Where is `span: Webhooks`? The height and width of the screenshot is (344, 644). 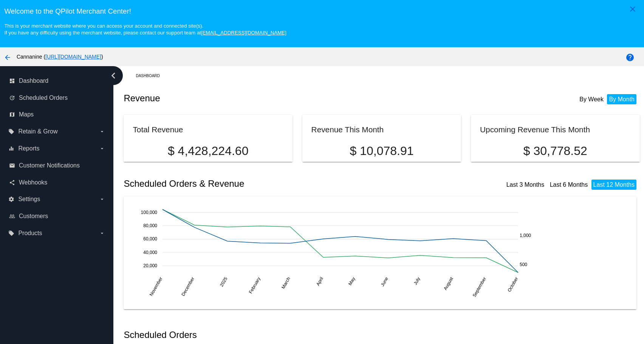
span: Webhooks is located at coordinates (33, 183).